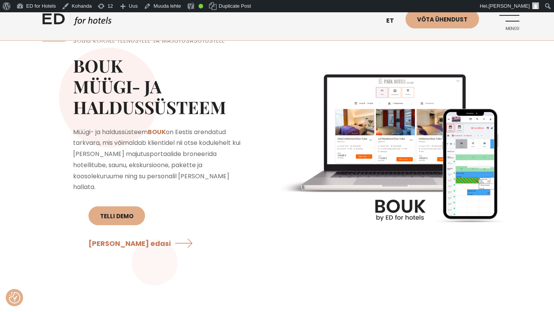 The image size is (554, 312). I want to click on span: Menüü, so click(509, 29).